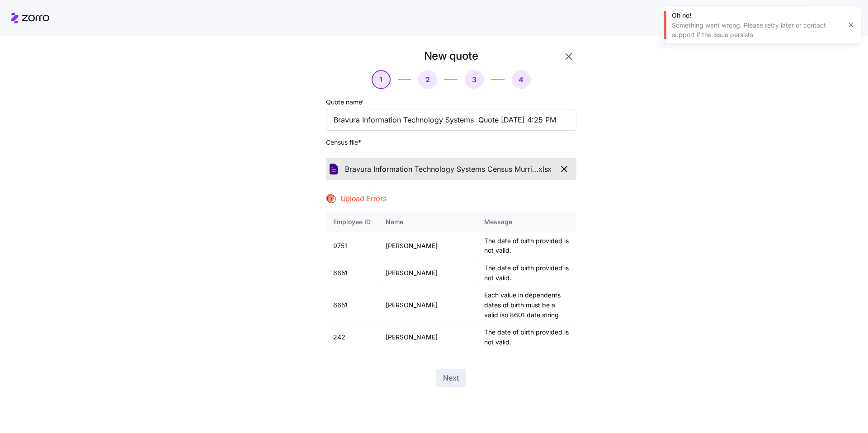 This screenshot has height=433, width=868. What do you see at coordinates (451, 120) in the screenshot?
I see `input: Quote name` at bounding box center [451, 120].